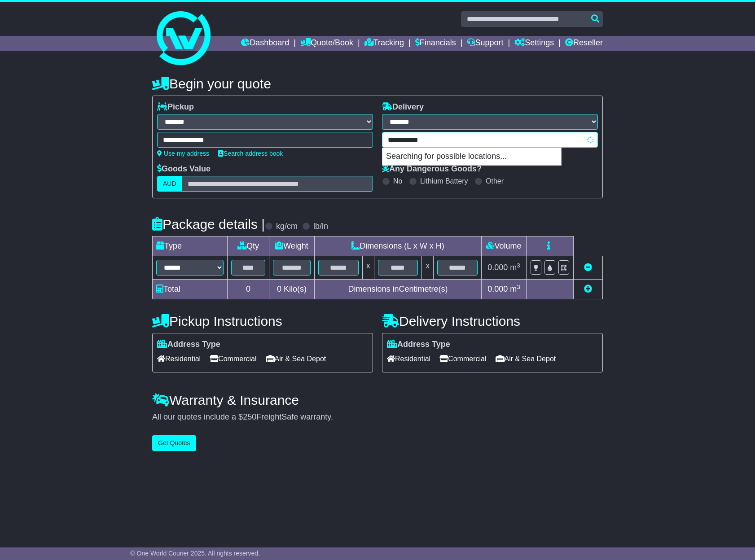  I want to click on h4: Begin your quote, so click(378, 84).